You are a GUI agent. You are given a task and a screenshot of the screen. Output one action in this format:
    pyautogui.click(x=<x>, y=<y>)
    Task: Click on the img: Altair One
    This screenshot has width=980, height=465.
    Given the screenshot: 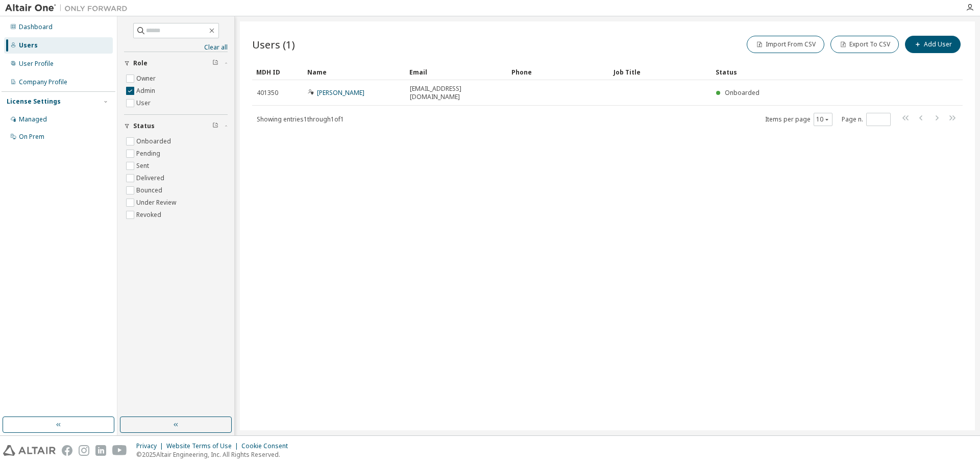 What is the action you would take?
    pyautogui.click(x=69, y=8)
    